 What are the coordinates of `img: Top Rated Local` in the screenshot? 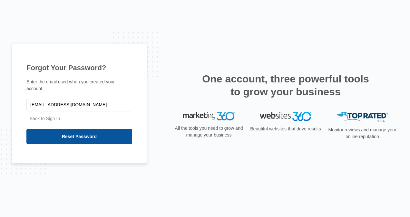 It's located at (363, 117).